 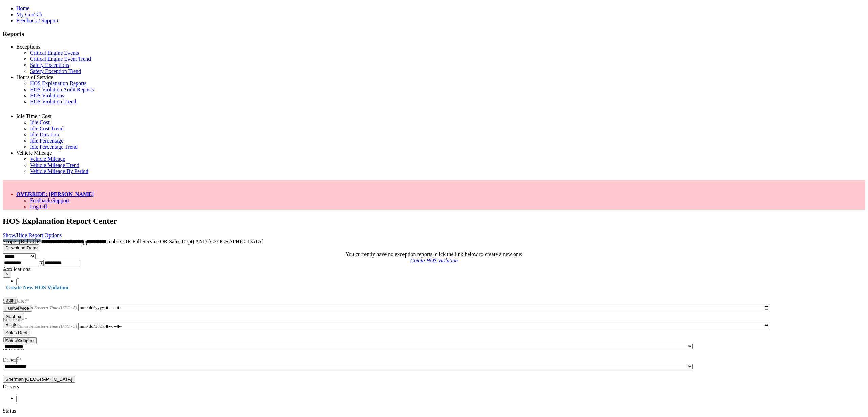 I want to click on a: Home, so click(x=22, y=9).